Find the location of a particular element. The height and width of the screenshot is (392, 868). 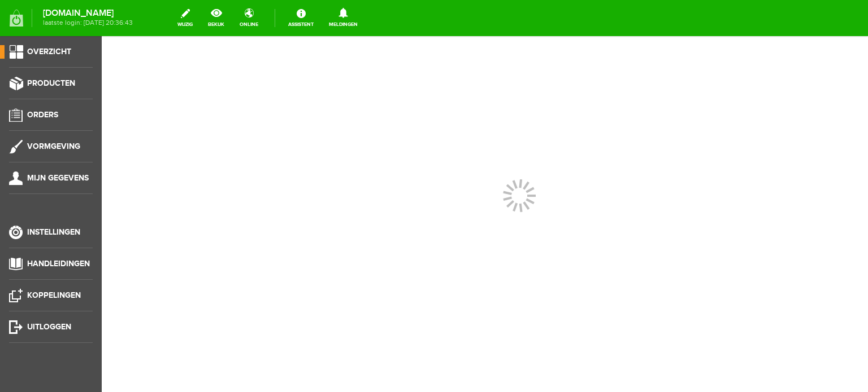

a: Assistent is located at coordinates (301, 18).